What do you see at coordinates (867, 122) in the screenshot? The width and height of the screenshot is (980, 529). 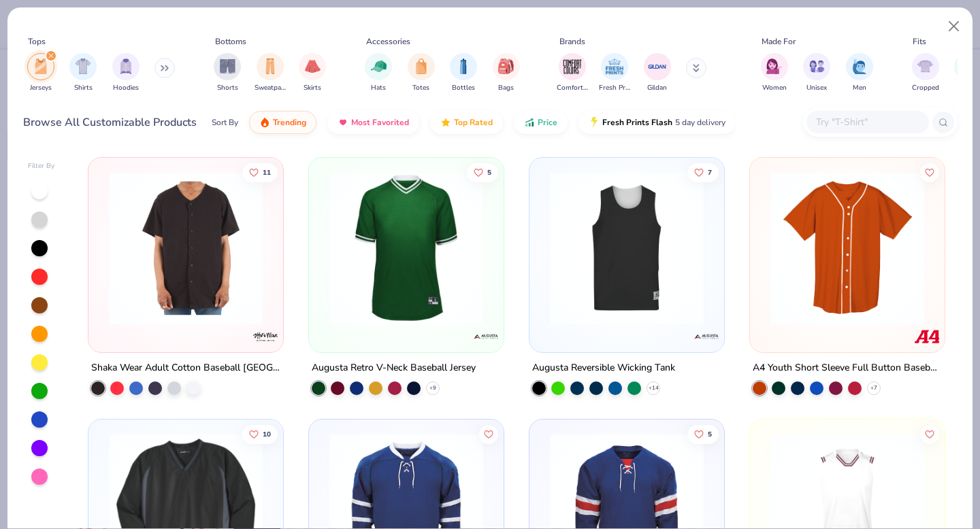 I see `input: Try "T-Shirt"` at bounding box center [867, 122].